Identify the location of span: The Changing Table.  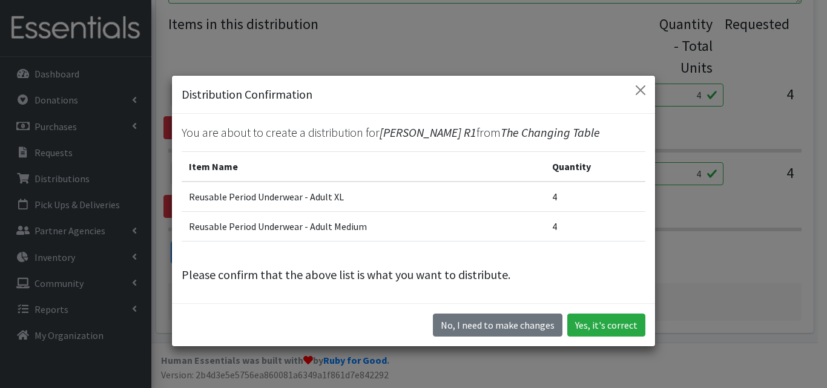
(550, 132).